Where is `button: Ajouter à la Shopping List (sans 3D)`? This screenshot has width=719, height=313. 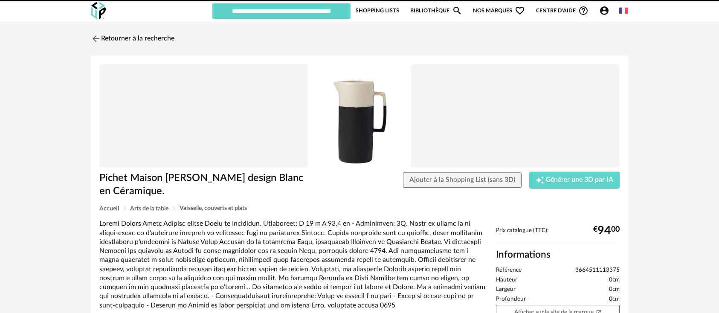
button: Ajouter à la Shopping List (sans 3D) is located at coordinates (462, 180).